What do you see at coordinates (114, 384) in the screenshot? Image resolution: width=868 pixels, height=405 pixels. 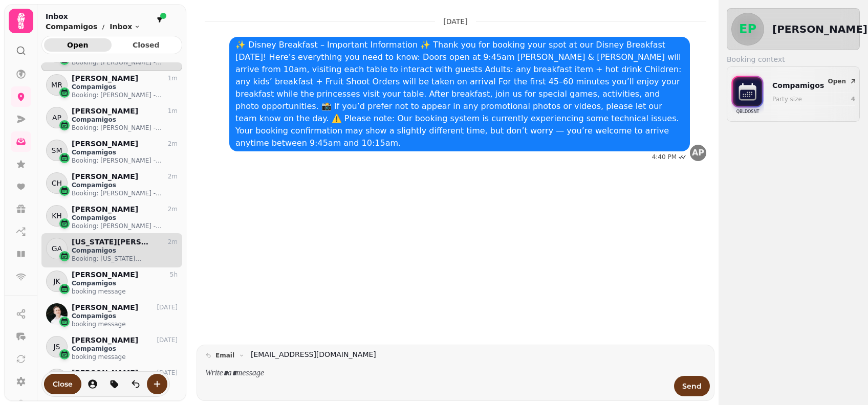 I see `button: tag-thread` at bounding box center [114, 384].